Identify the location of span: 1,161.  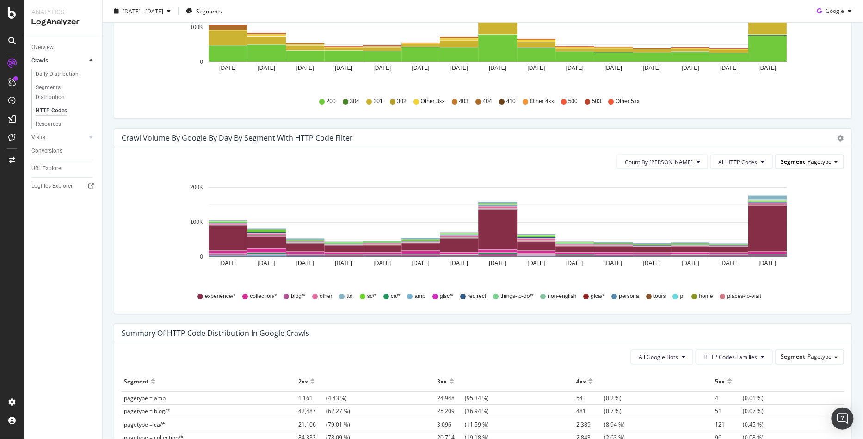
(312, 398).